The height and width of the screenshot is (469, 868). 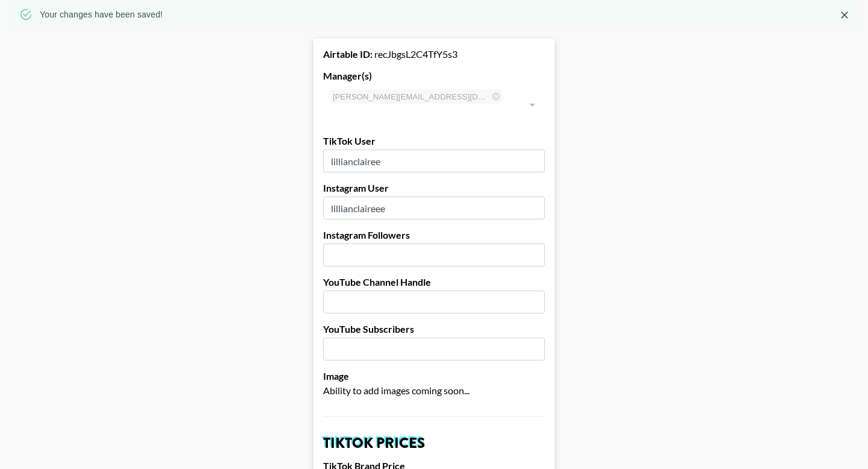 What do you see at coordinates (434, 188) in the screenshot?
I see `label: Instagram User` at bounding box center [434, 188].